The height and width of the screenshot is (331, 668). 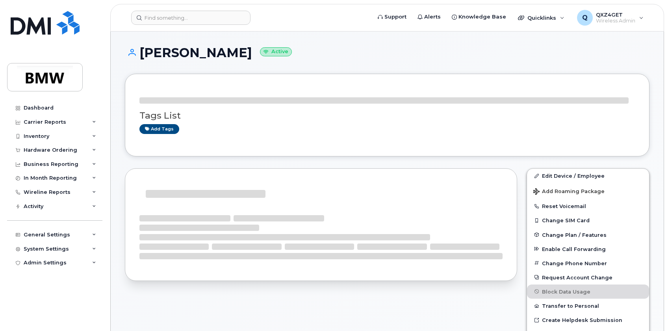 What do you see at coordinates (574, 248) in the screenshot?
I see `span: Enable Call Forwarding` at bounding box center [574, 248].